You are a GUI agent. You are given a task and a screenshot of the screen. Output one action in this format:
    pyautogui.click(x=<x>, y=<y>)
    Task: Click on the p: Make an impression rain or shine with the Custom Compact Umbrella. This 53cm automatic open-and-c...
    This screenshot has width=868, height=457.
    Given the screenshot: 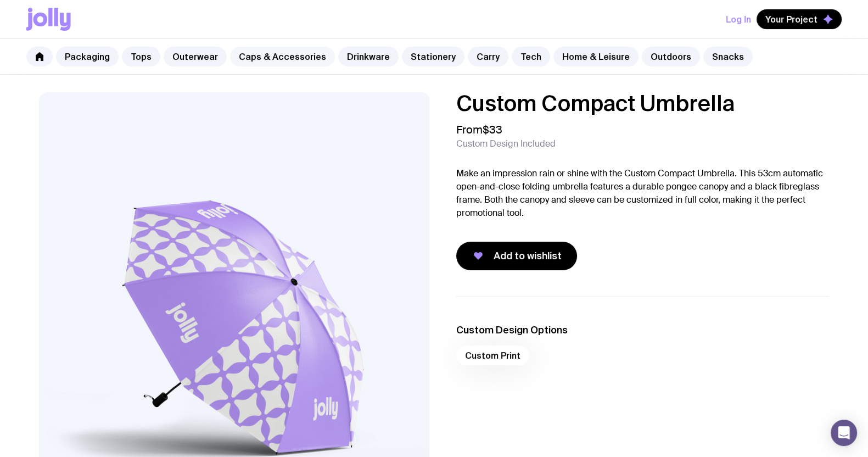 What is the action you would take?
    pyautogui.click(x=643, y=193)
    